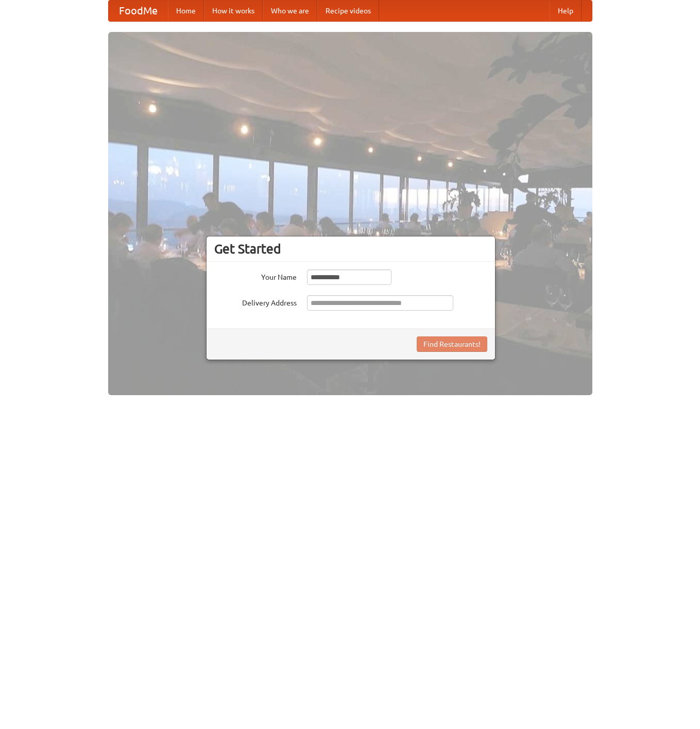  What do you see at coordinates (138, 11) in the screenshot?
I see `a: FoodMe` at bounding box center [138, 11].